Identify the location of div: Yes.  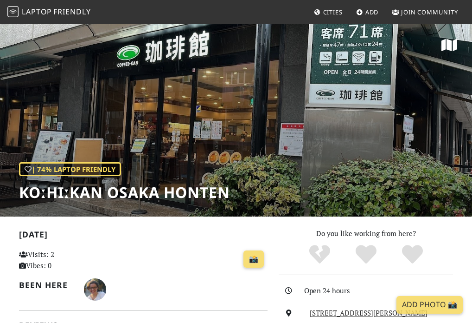
(366, 254).